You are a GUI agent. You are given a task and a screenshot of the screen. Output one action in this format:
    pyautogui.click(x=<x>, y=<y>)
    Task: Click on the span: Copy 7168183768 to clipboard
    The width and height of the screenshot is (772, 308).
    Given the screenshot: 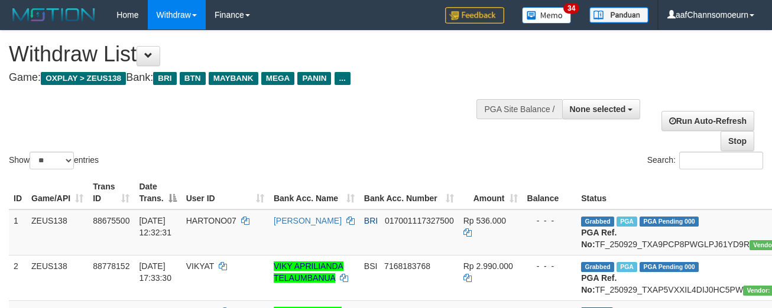 What is the action you would take?
    pyautogui.click(x=407, y=266)
    